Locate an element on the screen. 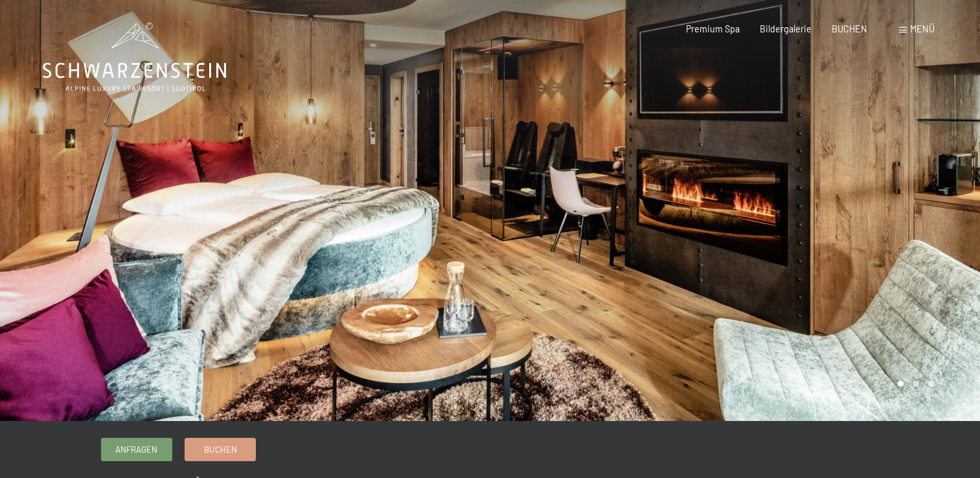  span: BUCHEN is located at coordinates (849, 28).